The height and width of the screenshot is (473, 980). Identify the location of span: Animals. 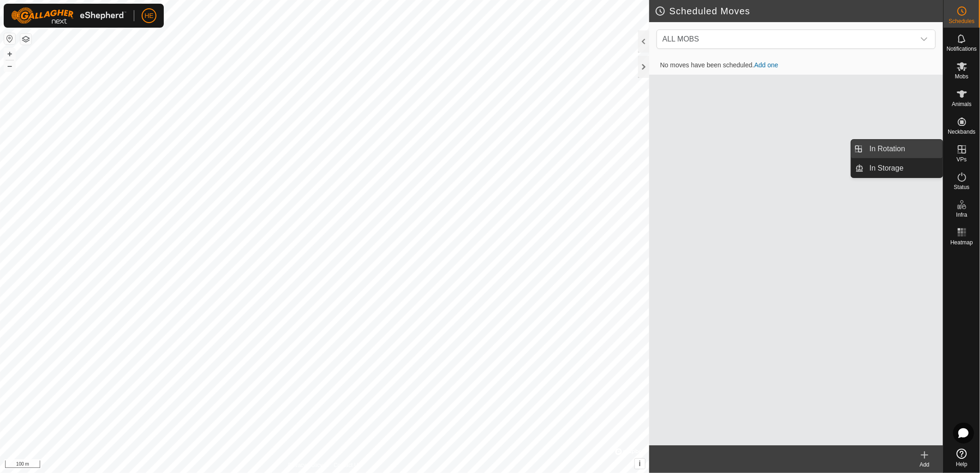
(962, 105).